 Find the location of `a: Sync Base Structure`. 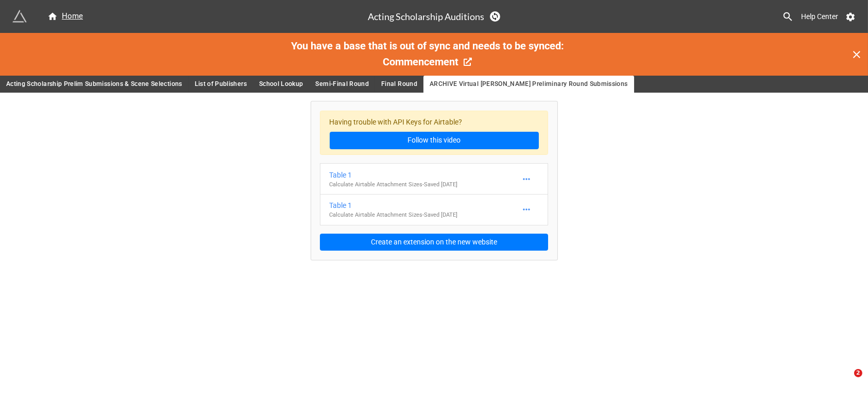

a: Sync Base Structure is located at coordinates (495, 16).